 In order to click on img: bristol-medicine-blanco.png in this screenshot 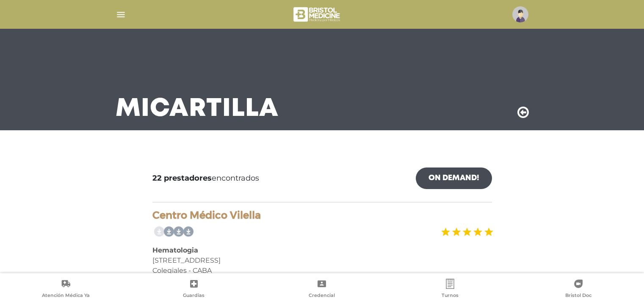, I will do `click(317, 14)`.